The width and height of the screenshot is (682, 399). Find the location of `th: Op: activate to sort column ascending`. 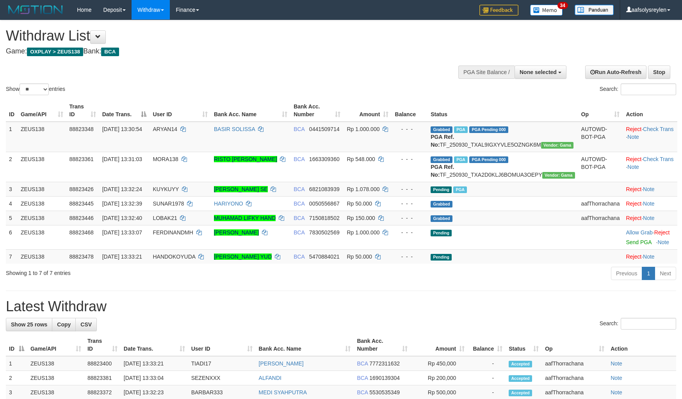

th: Op: activate to sort column ascending is located at coordinates (574, 345).